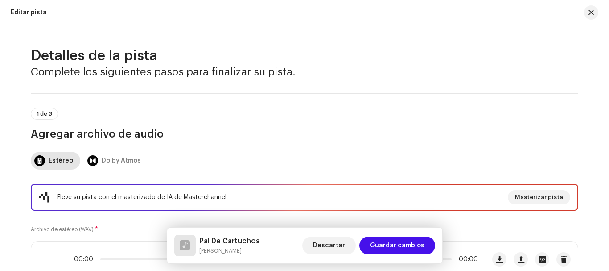 This screenshot has width=609, height=271. I want to click on span: Masterizar pista, so click(539, 197).